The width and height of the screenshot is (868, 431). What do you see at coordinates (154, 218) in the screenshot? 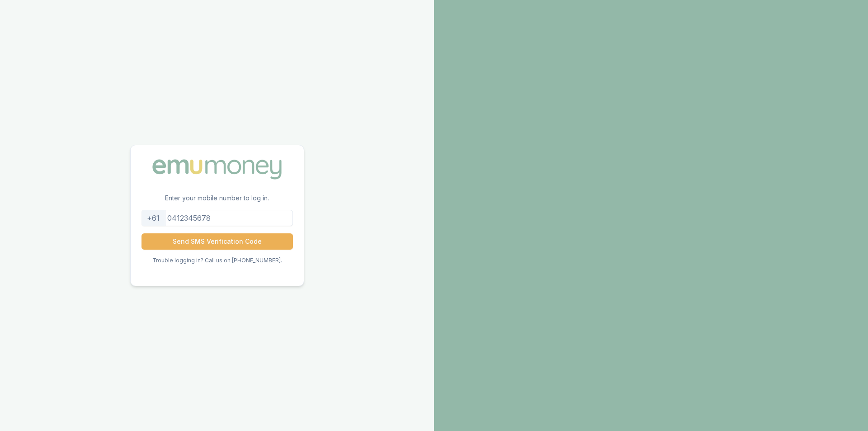
I see `div: +61` at bounding box center [154, 218].